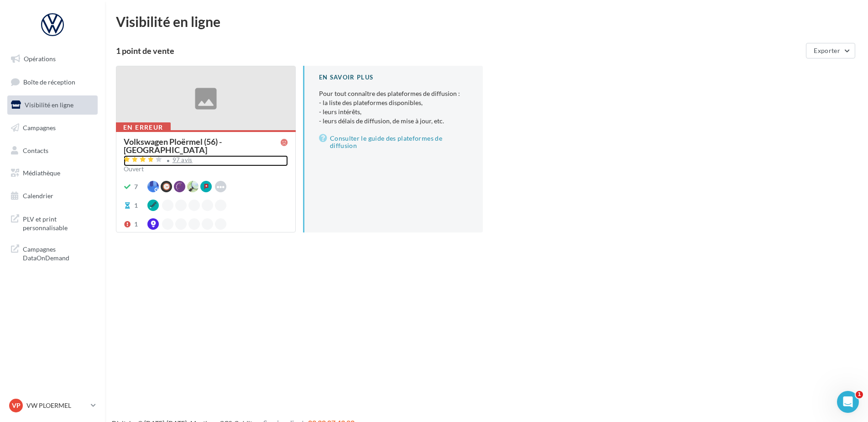 The width and height of the screenshot is (868, 422). Describe the element at coordinates (49, 105) in the screenshot. I see `span: Visibilité en ligne` at that location.